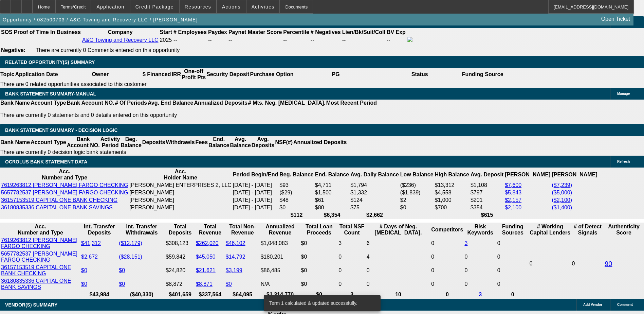 The image size is (644, 314). I want to click on th: PG, so click(335, 75).